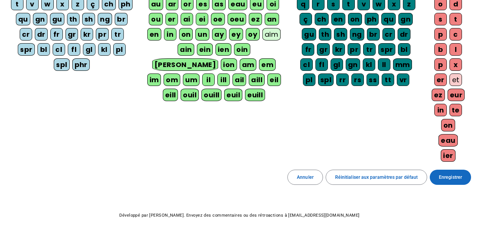 The image size is (479, 239). I want to click on div: ier, so click(448, 155).